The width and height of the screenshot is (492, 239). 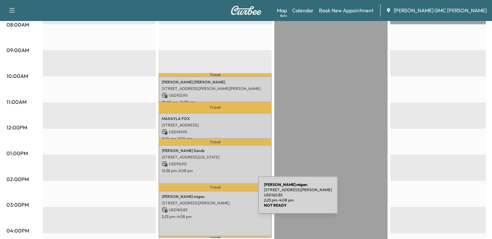 I want to click on p: USD 102.95, so click(x=215, y=95).